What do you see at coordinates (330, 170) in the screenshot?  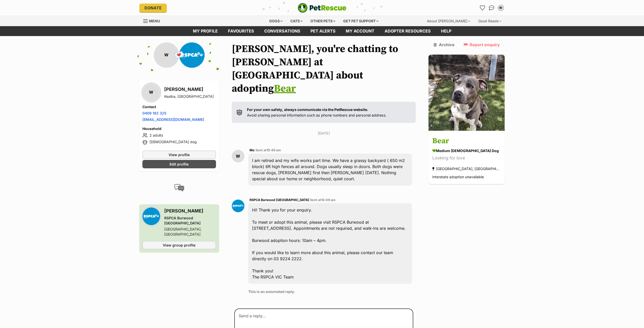 I see `div: I am retired and my wife works part time. We have a grassy backyard ( 650 m2 block) 6ft high fenc...` at bounding box center [330, 170].